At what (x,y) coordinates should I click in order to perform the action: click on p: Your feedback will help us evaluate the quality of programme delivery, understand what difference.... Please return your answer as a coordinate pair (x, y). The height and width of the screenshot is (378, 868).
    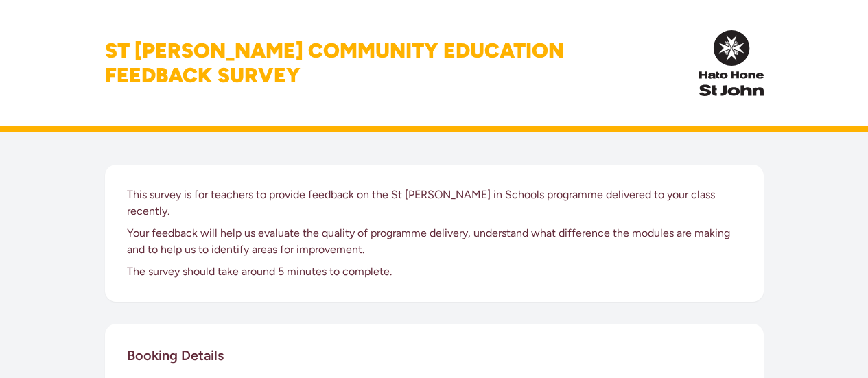
    Looking at the image, I should click on (434, 242).